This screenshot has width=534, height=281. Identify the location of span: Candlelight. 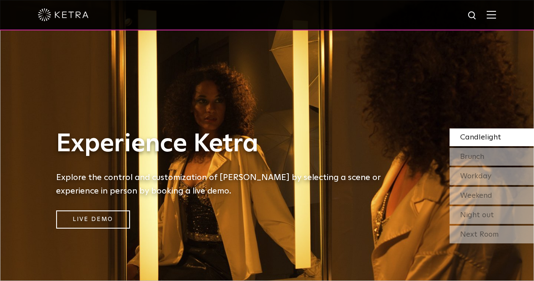
(480, 137).